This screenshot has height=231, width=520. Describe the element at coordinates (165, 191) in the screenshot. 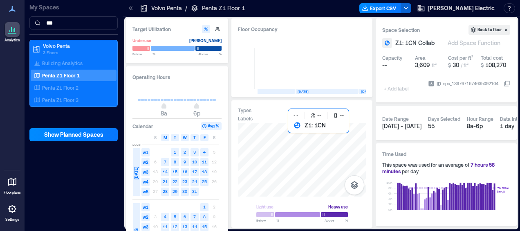

I see `text: 28` at that location.